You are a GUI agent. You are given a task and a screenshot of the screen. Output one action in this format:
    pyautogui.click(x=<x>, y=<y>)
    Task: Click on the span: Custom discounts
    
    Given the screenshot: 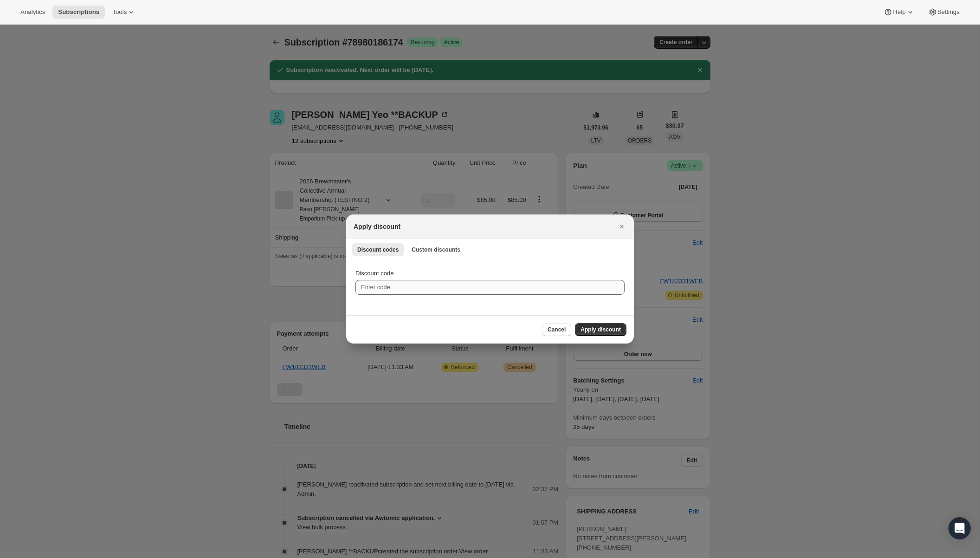 What is the action you would take?
    pyautogui.click(x=436, y=250)
    